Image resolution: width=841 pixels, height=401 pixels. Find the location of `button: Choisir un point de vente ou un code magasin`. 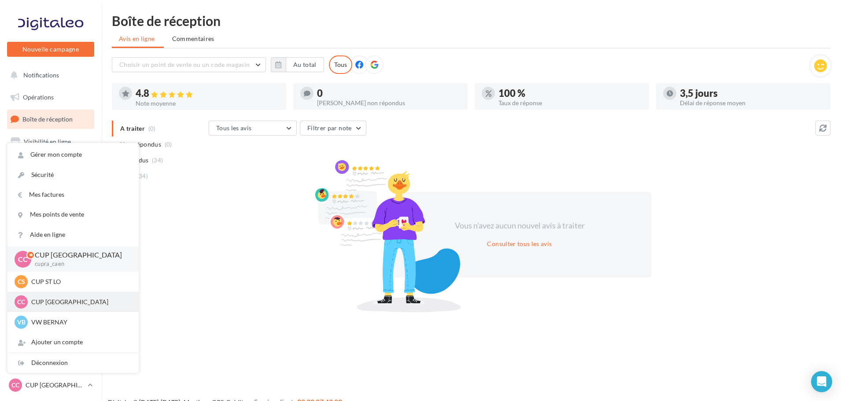

button: Choisir un point de vente ou un code magasin is located at coordinates (189, 65).